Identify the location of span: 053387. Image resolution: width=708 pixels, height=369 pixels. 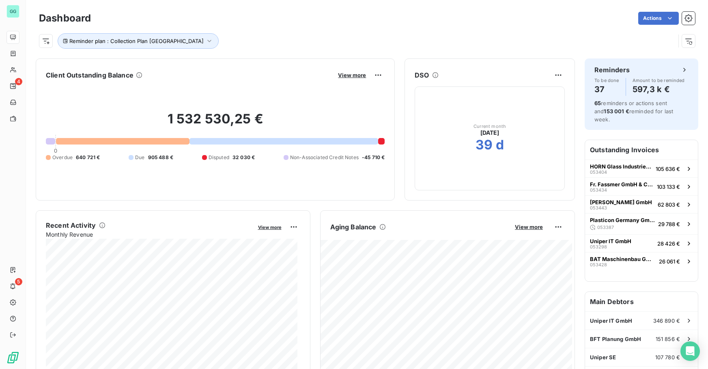
(606, 227).